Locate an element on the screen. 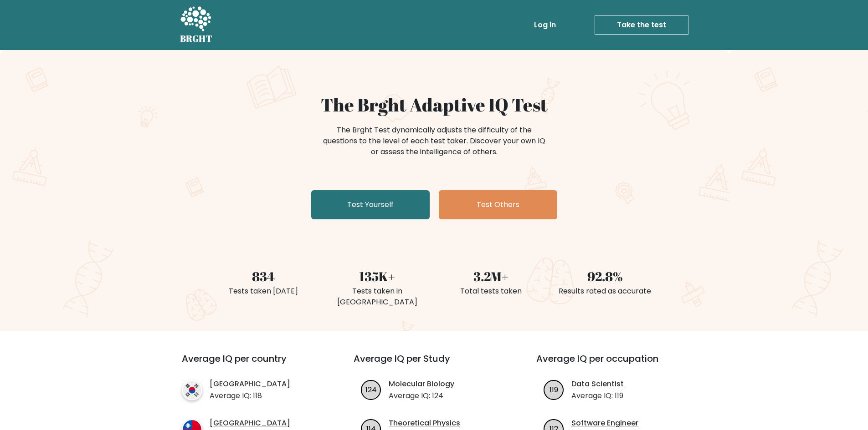  a: Molecular Biology is located at coordinates (421, 384).